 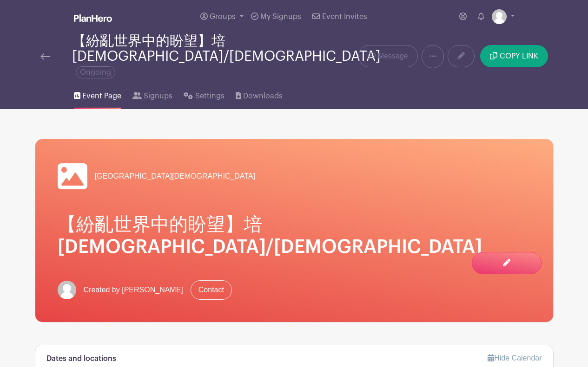 I want to click on span: COPY LINK, so click(x=519, y=56).